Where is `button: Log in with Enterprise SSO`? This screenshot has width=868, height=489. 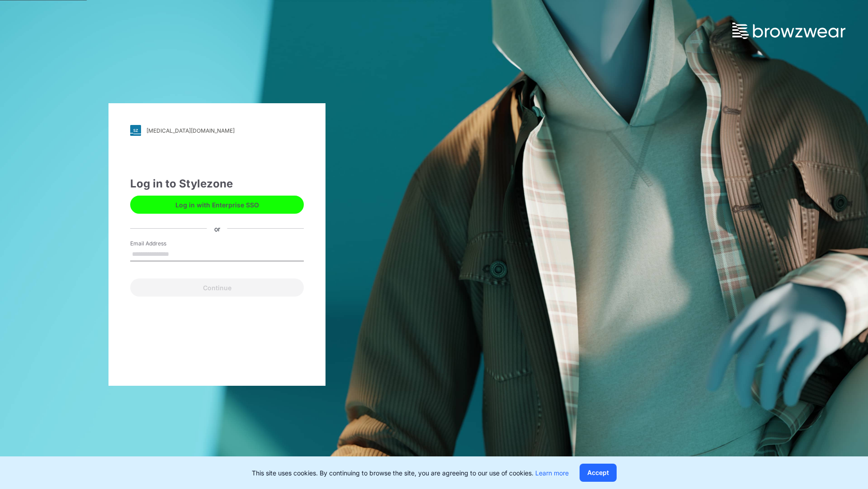 button: Log in with Enterprise SSO is located at coordinates (217, 204).